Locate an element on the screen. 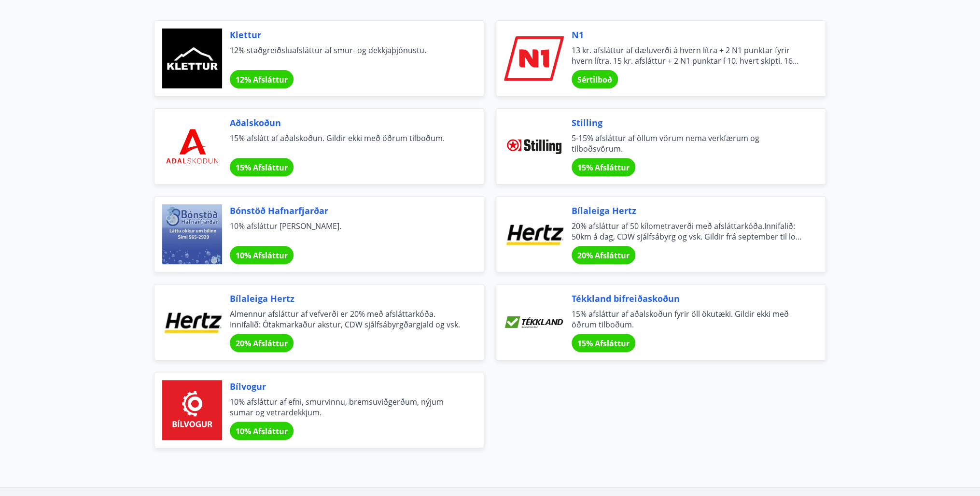  span: Bílvogur is located at coordinates (345, 386).